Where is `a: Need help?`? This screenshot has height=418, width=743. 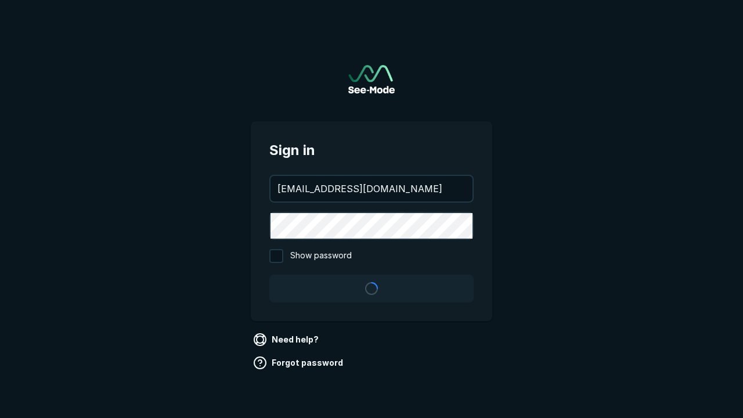
a: Need help? is located at coordinates (287, 339).